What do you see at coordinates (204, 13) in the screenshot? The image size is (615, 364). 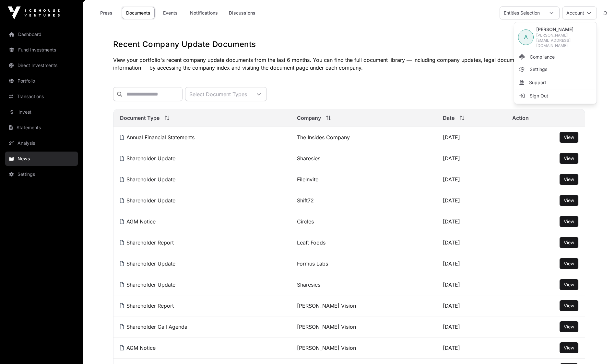 I see `a: Notifications` at bounding box center [204, 13].